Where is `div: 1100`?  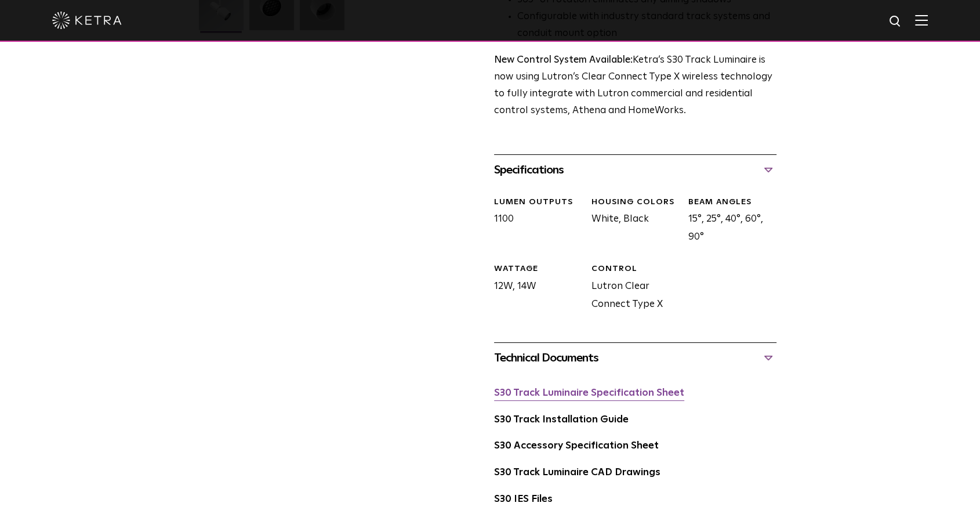
div: 1100 is located at coordinates (533, 221).